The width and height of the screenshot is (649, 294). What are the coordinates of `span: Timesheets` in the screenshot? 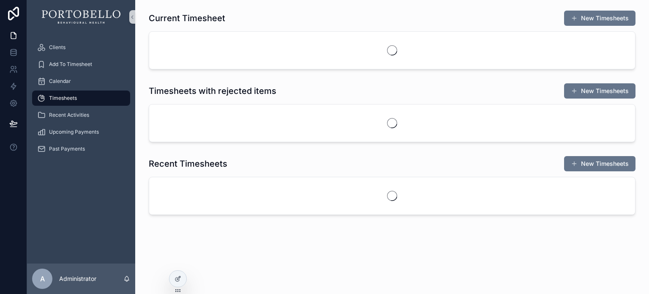 It's located at (63, 98).